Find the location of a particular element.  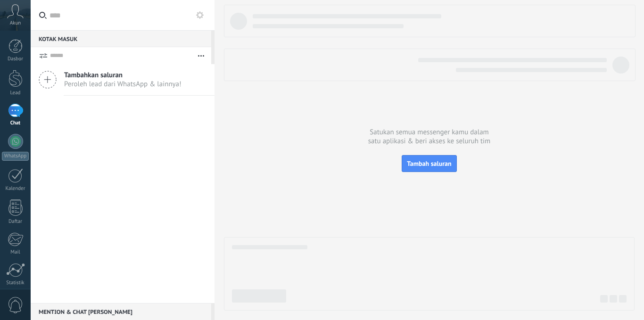

button: Tambah saluran is located at coordinates (429, 163).